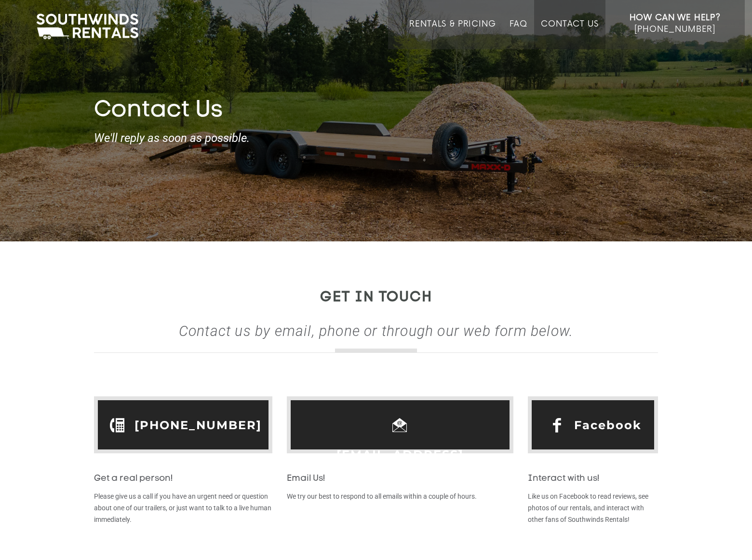  What do you see at coordinates (675, 18) in the screenshot?
I see `strong: How Can We Help?` at bounding box center [675, 18].